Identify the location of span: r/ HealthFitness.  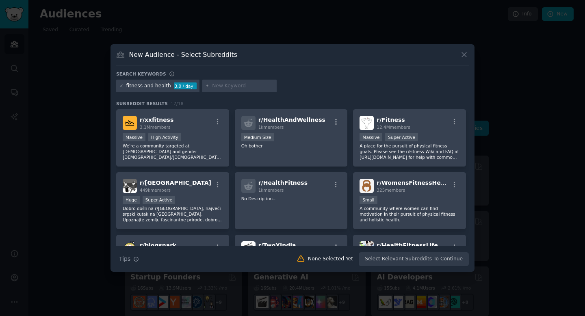
(283, 183).